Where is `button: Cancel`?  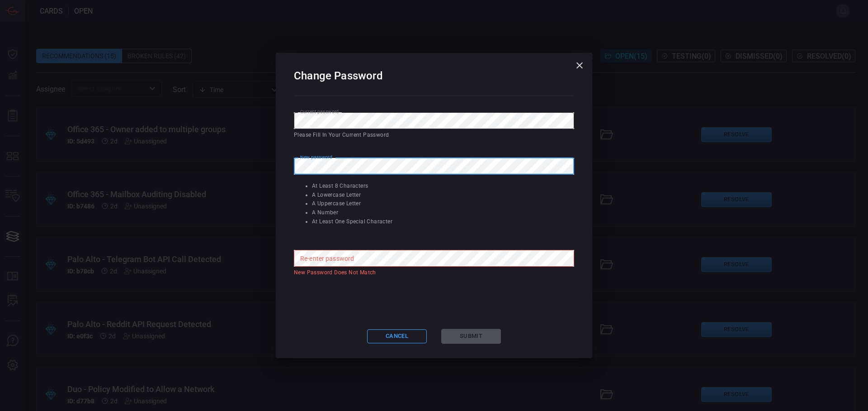
button: Cancel is located at coordinates (397, 336).